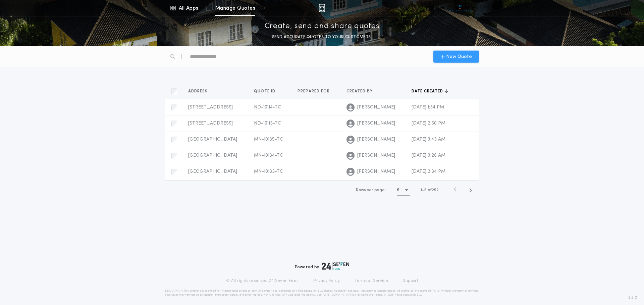 The image size is (644, 305). I want to click on button: Address, so click(200, 91).